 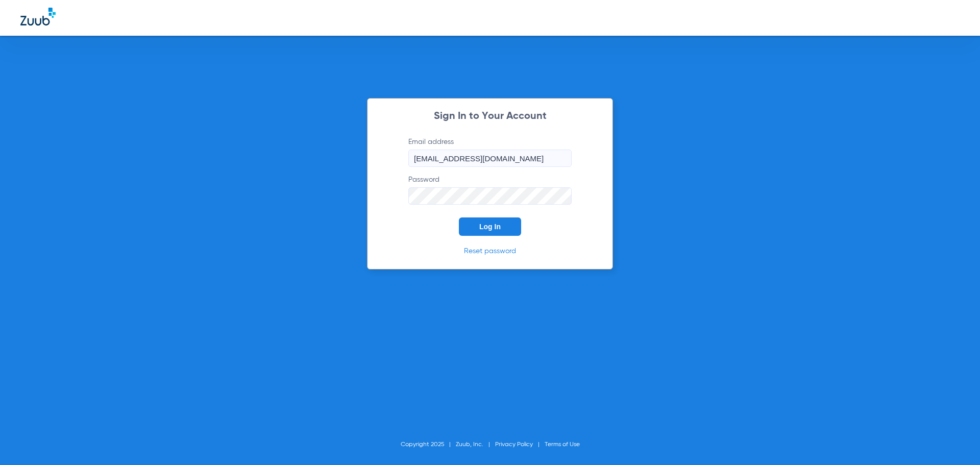 I want to click on label: Password, so click(x=490, y=189).